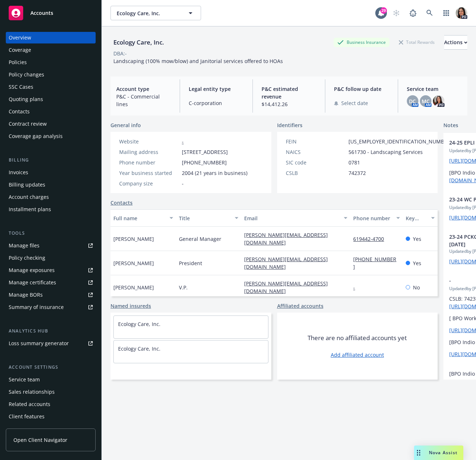 This screenshot has height=460, width=476. I want to click on div: Ecology Care, Inc., so click(139, 42).